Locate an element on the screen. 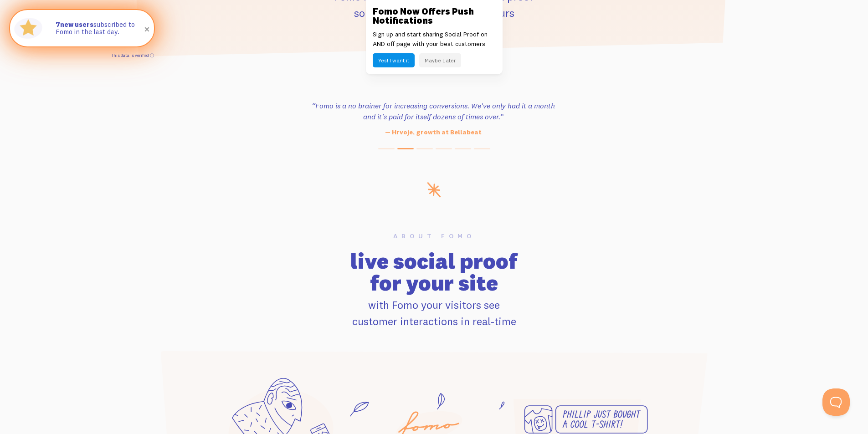  a: This data is verified ⓘ is located at coordinates (133, 55).